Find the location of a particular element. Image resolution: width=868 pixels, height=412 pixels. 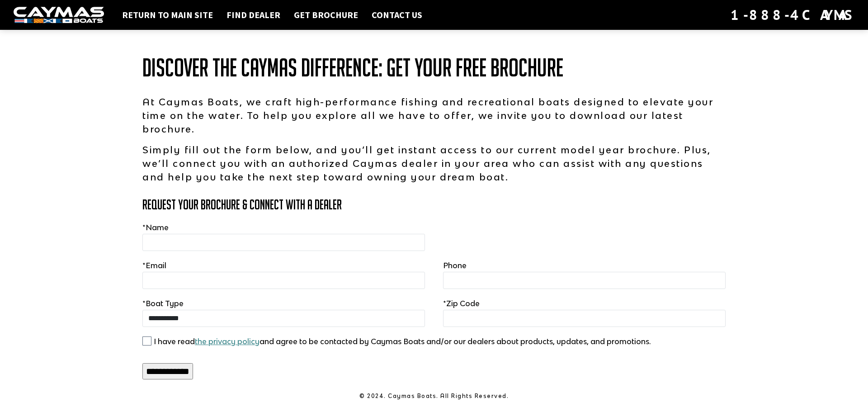

label: Email is located at coordinates (154, 265).